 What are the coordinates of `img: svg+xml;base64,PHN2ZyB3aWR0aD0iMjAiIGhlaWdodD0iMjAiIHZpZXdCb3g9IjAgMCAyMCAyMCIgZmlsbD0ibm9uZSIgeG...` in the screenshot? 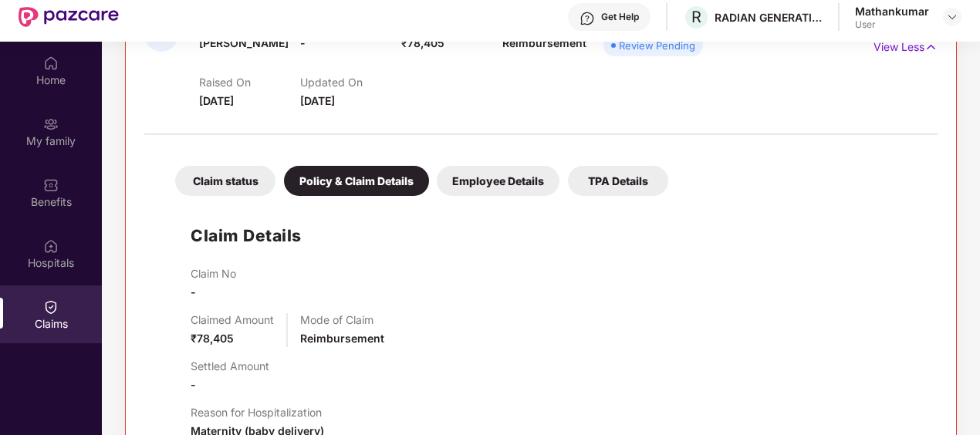 It's located at (51, 124).